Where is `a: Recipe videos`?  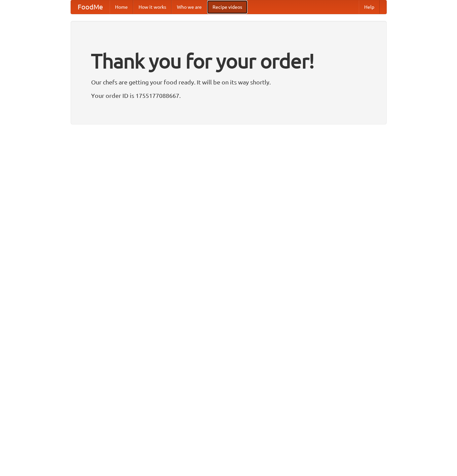
a: Recipe videos is located at coordinates (228, 7).